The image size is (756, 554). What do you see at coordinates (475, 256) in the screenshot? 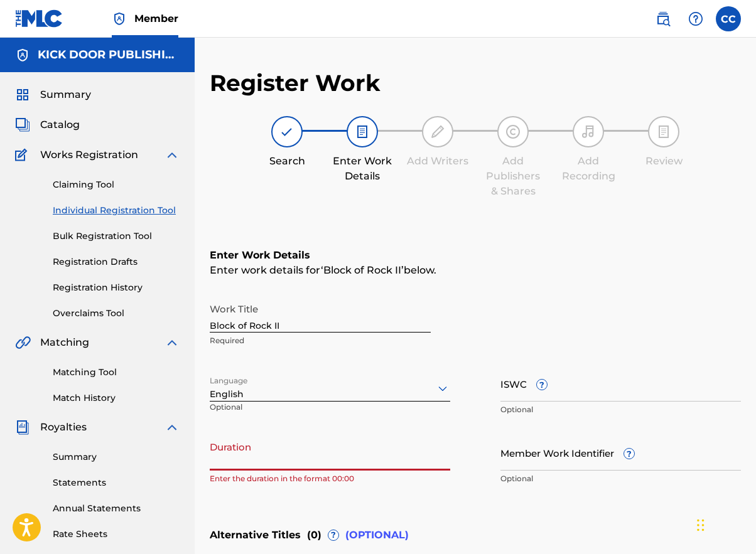
I see `h6: Enter Work Details` at bounding box center [475, 256].